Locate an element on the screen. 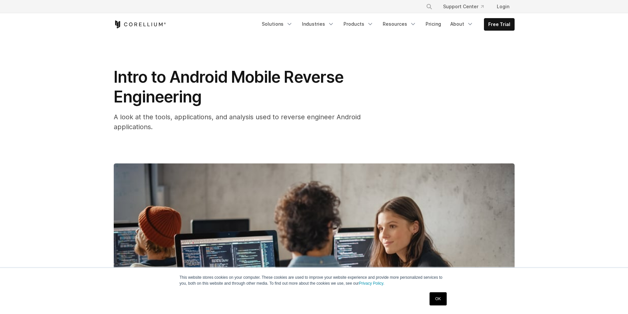  a: Solutions is located at coordinates (277, 24).